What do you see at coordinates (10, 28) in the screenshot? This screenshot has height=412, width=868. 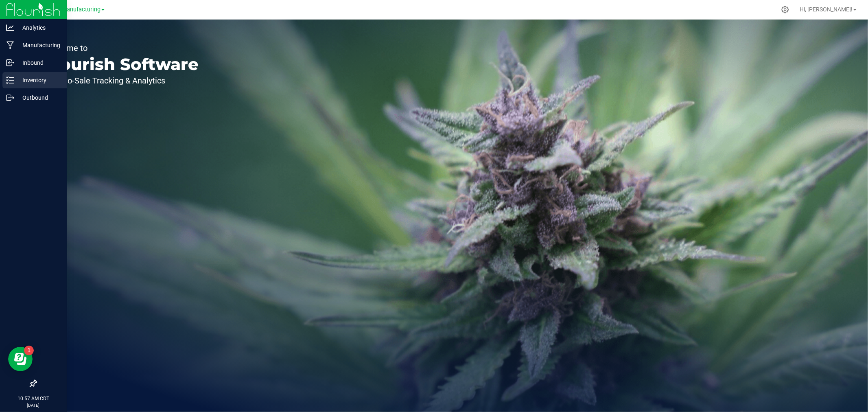 I see `inline-svg: Analytics` at bounding box center [10, 28].